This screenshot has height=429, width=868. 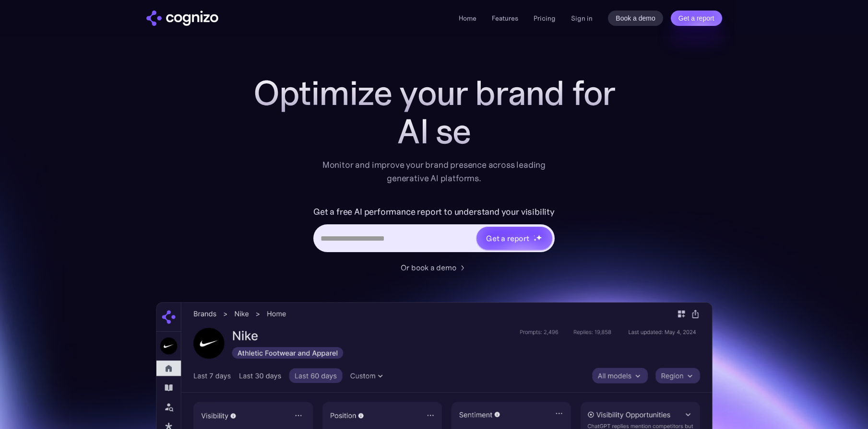 I want to click on form: Hero URL Input Form, so click(x=434, y=231).